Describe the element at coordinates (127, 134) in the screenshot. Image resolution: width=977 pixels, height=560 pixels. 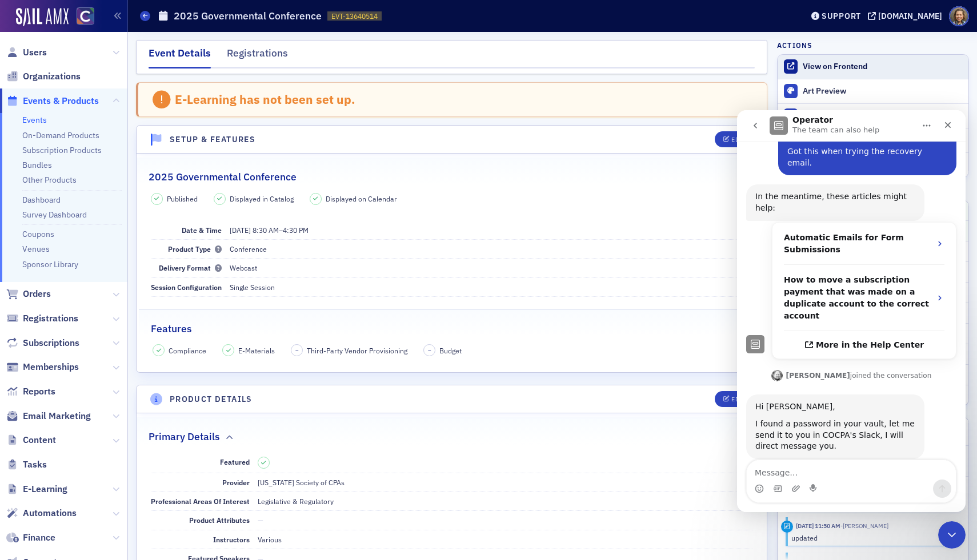
I see `div: Automatic Emails for Form Submissions` at that location.